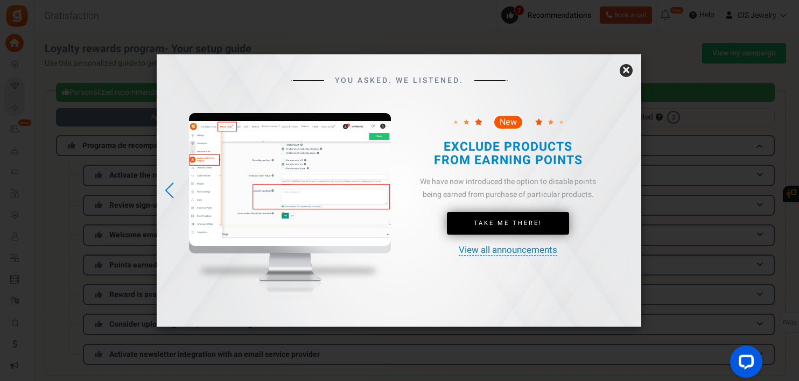  Describe the element at coordinates (508, 250) in the screenshot. I see `a: View all announcements` at that location.